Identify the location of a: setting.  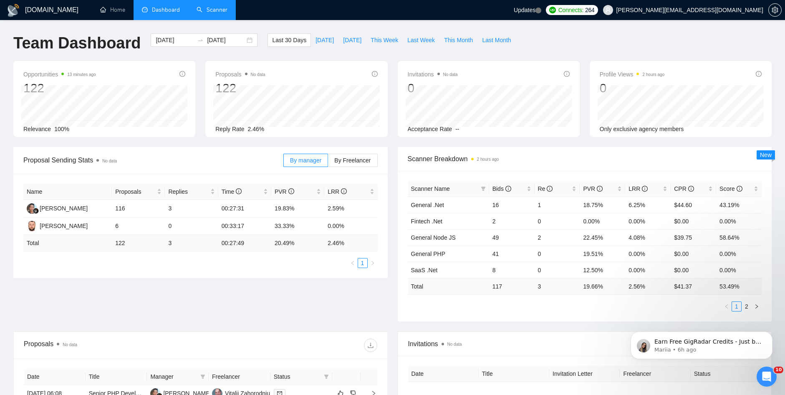
(775, 10).